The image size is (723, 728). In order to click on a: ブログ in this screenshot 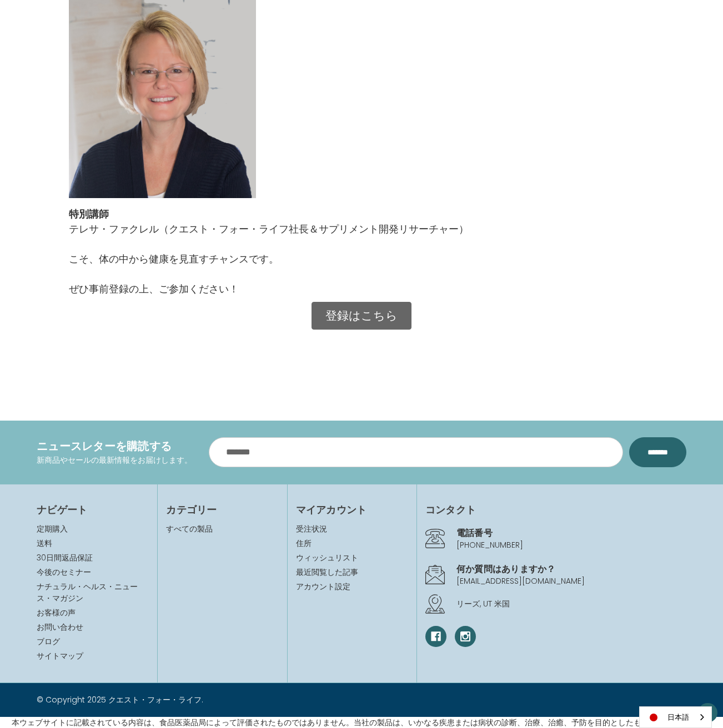, I will do `click(48, 641)`.